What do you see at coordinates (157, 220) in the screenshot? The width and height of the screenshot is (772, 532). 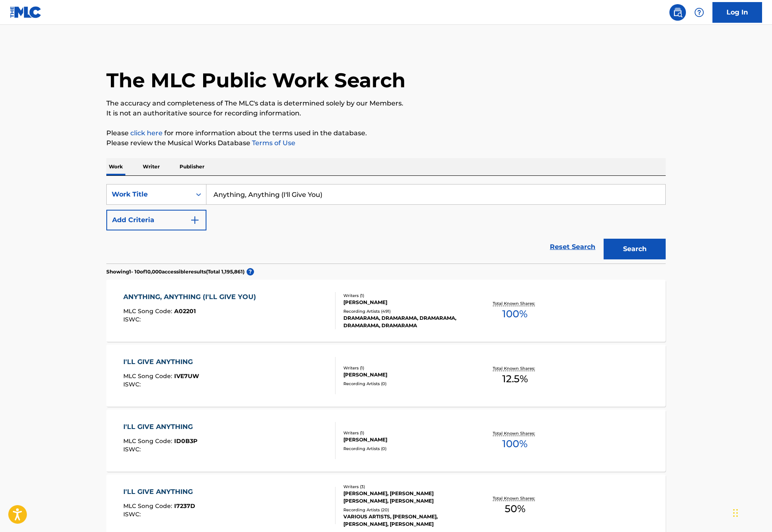 I see `button: Add Criteria` at bounding box center [157, 220].